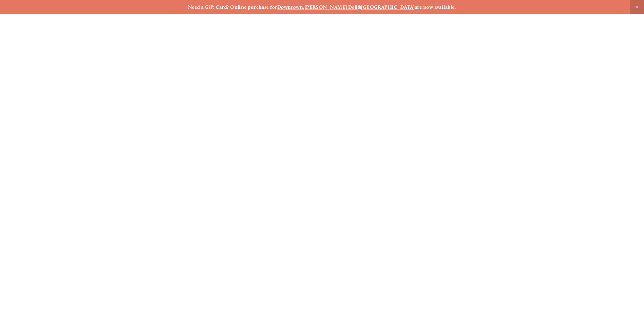 This screenshot has width=644, height=322. What do you see at coordinates (436, 7) in the screenshot?
I see `strong: are now available.` at bounding box center [436, 7].